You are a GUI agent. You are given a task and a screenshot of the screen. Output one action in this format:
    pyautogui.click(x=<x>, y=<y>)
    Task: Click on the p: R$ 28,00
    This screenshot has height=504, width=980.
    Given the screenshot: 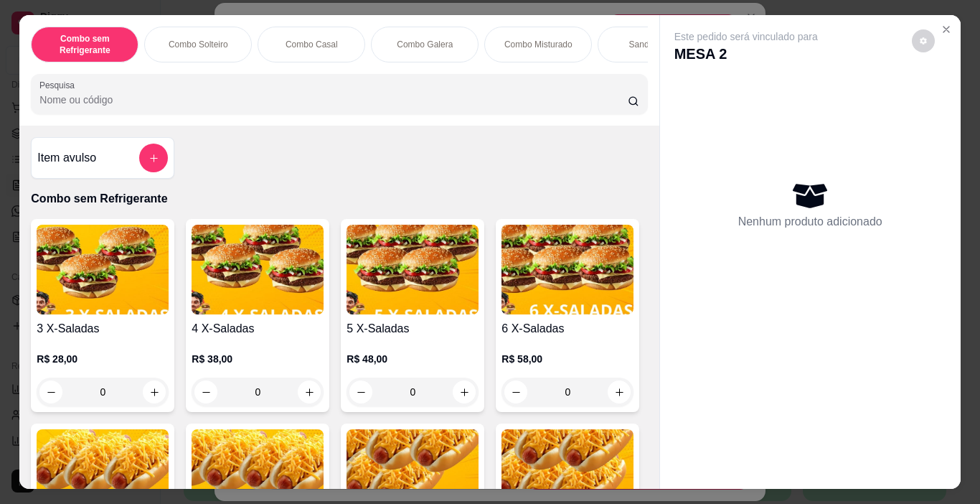 What is the action you would take?
    pyautogui.click(x=102, y=359)
    